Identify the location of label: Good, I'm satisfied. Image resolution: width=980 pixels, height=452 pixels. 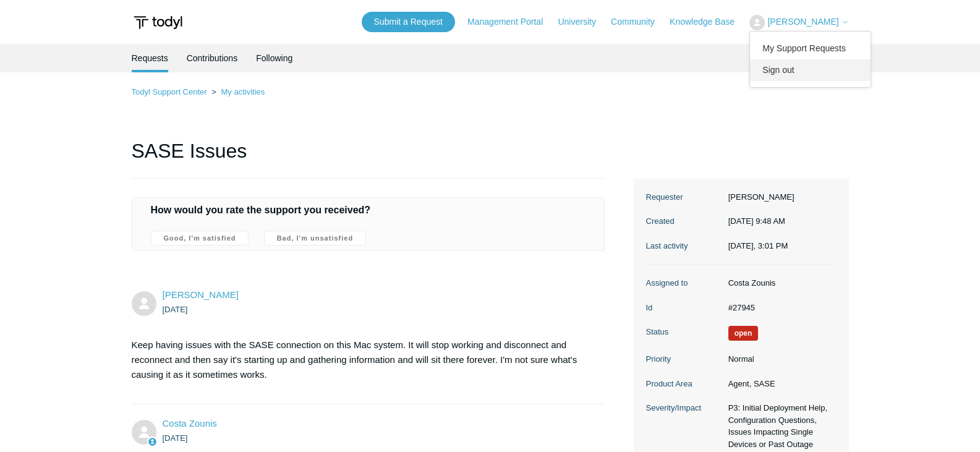
(200, 238).